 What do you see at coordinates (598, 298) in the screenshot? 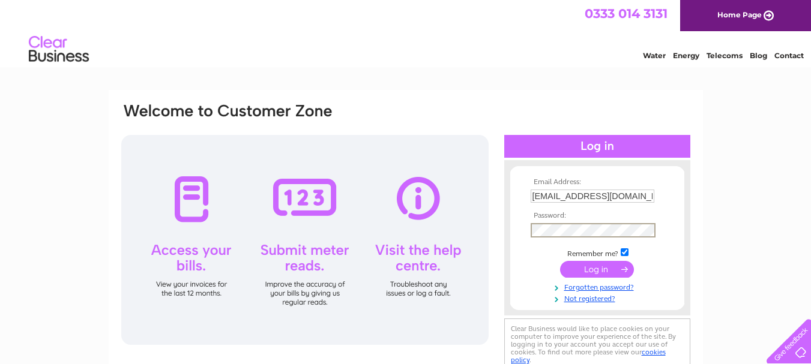
I see `a: Not registered?` at bounding box center [598, 298].